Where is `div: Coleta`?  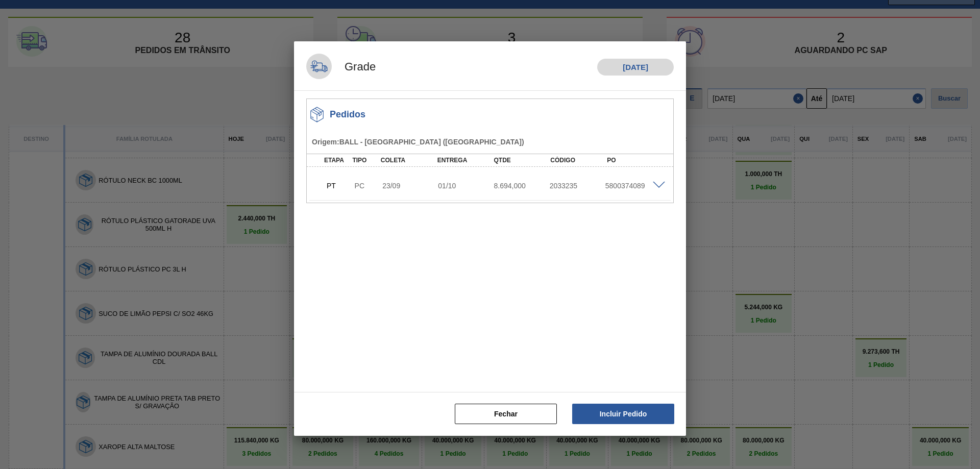 div: Coleta is located at coordinates (410, 160).